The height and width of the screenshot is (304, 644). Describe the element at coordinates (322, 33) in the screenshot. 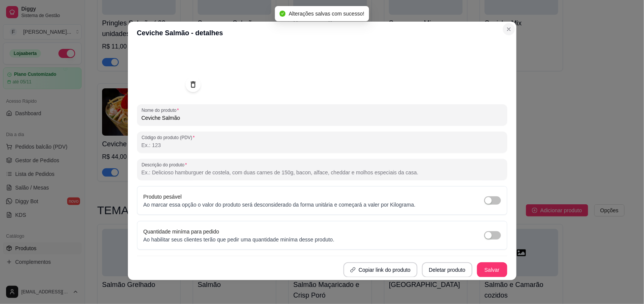

I see `header: Ceviche Salmão - detalhes` at that location.